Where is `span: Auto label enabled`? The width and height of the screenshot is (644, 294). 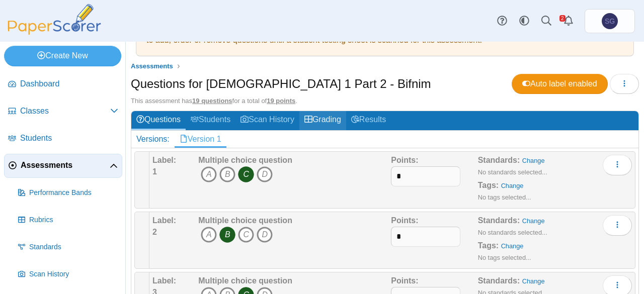 span: Auto label enabled is located at coordinates (559, 83).